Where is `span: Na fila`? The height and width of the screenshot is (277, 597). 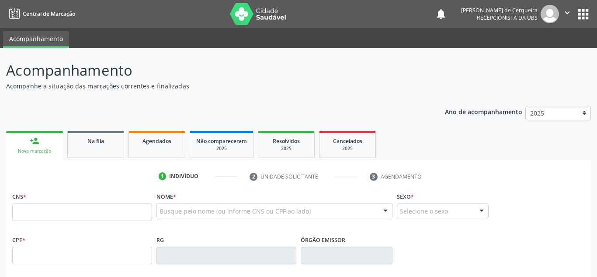 span: Na fila is located at coordinates (96, 141).